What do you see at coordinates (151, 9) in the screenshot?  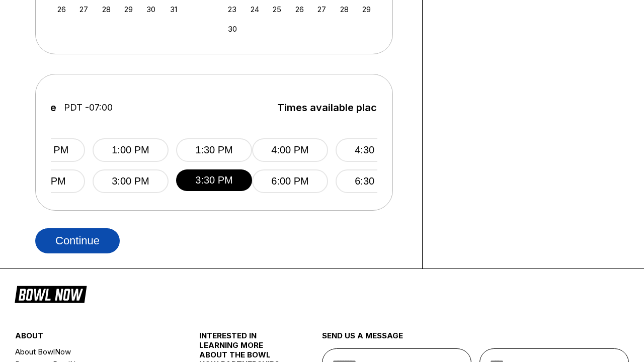 I see `div: Choose Thursday, October 30th, 2025` at bounding box center [151, 9].